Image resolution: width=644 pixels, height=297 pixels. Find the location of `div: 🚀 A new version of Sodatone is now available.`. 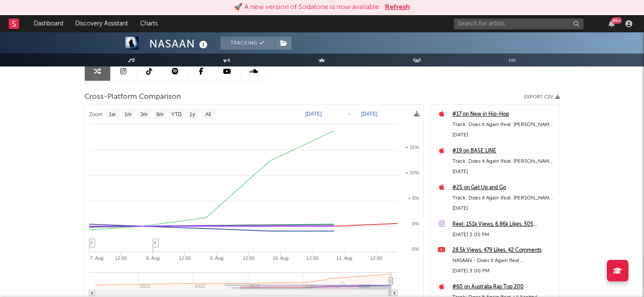

div: 🚀 A new version of Sodatone is now available. is located at coordinates (307, 7).